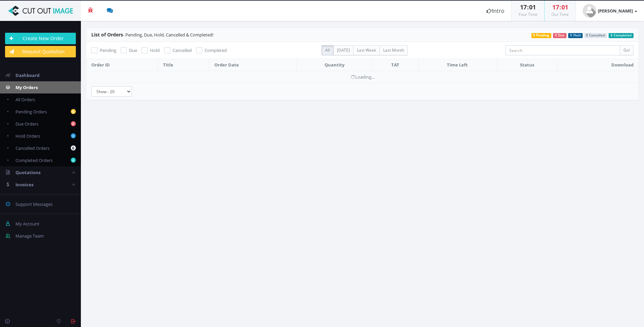 The height and width of the screenshot is (327, 644). I want to click on span: Completed Orders, so click(34, 160).